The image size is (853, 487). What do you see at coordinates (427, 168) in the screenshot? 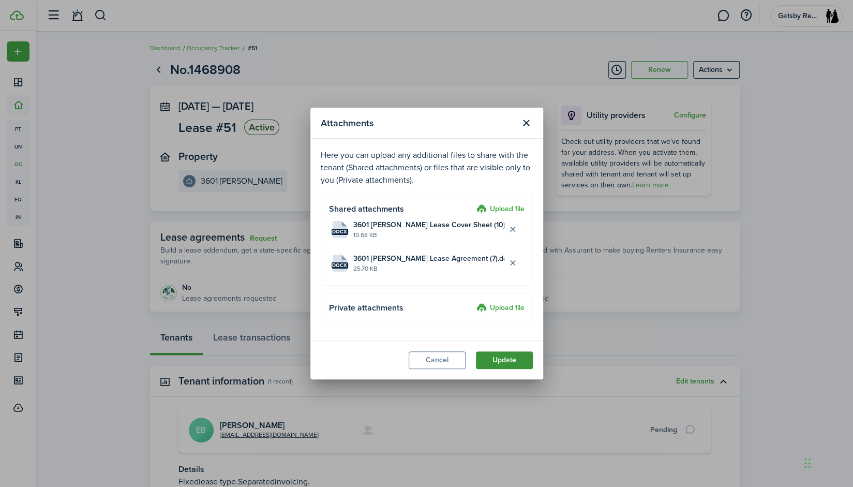
I see `p: Here you can upload any additional files to share with the tenant (Shared attachments) or files t...` at bounding box center [427, 168].